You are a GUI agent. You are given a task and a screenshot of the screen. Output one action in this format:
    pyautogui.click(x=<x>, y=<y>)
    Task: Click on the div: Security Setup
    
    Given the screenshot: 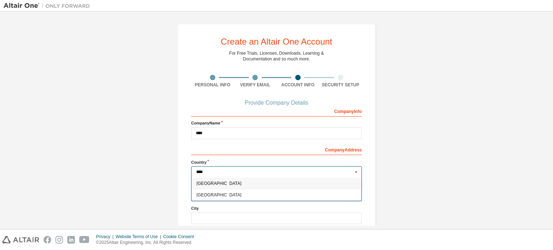 What is the action you would take?
    pyautogui.click(x=340, y=85)
    